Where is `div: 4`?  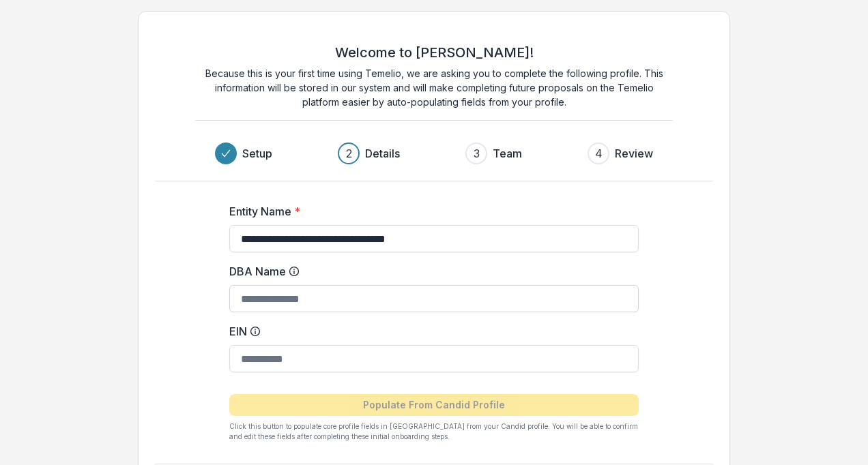
div: 4 is located at coordinates (598, 153).